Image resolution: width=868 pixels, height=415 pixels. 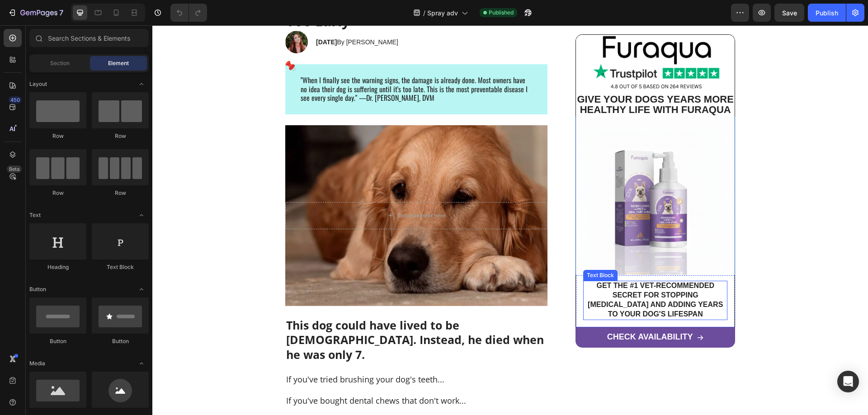 I want to click on img: gempages_583797276841869895-7519fd5f-c957-480c-a68b-59286772e1ed.png, so click(x=144, y=17).